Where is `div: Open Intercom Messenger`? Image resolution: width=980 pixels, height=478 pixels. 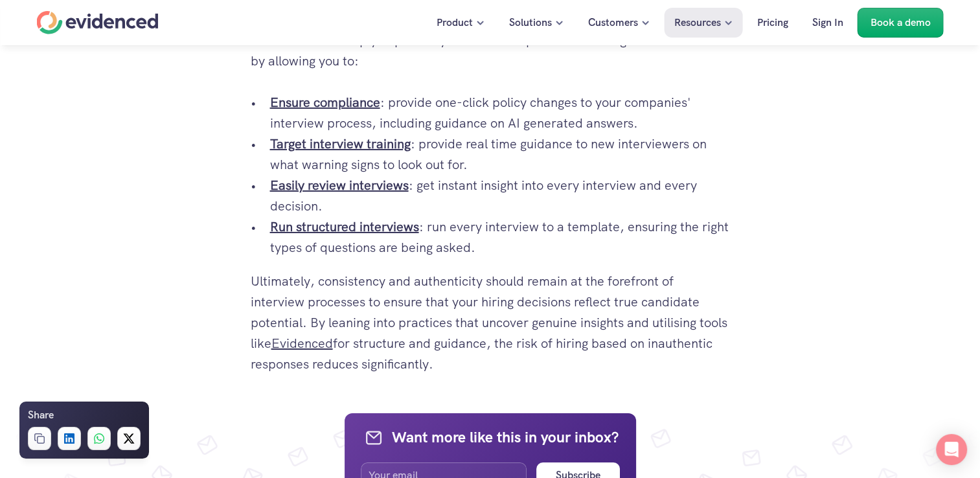
div: Open Intercom Messenger is located at coordinates (952, 449).